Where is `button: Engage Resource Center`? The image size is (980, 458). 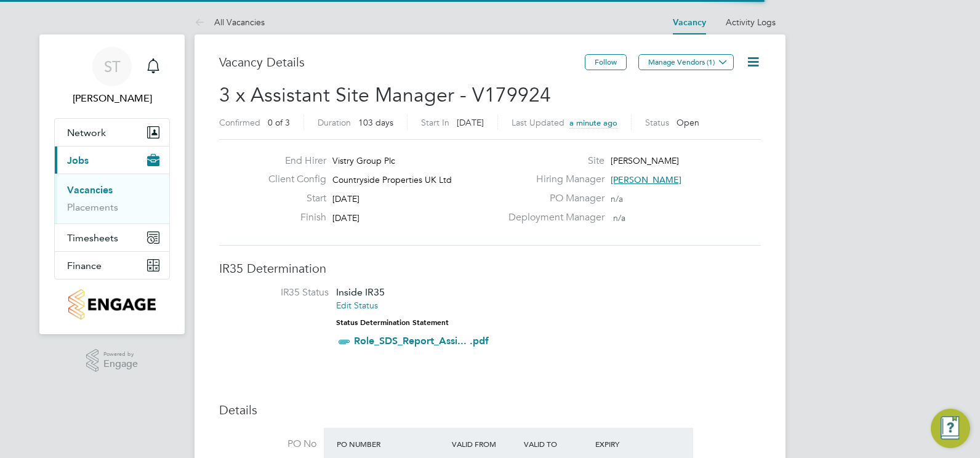
button: Engage Resource Center is located at coordinates (951, 429).